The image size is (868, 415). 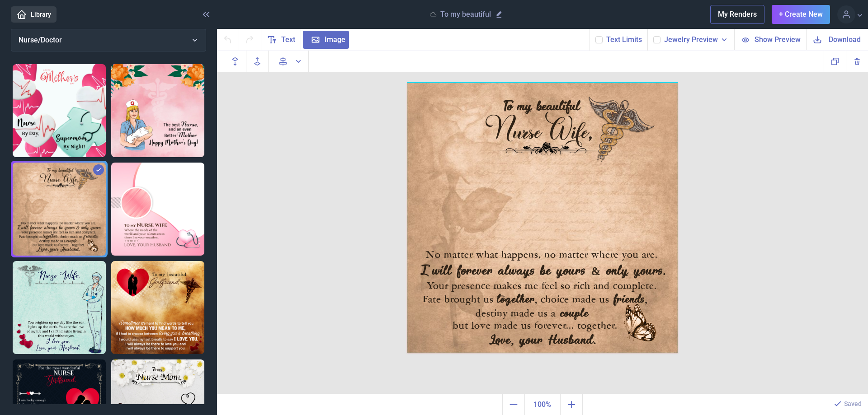 I want to click on div: Love, your Husband., so click(x=543, y=340).